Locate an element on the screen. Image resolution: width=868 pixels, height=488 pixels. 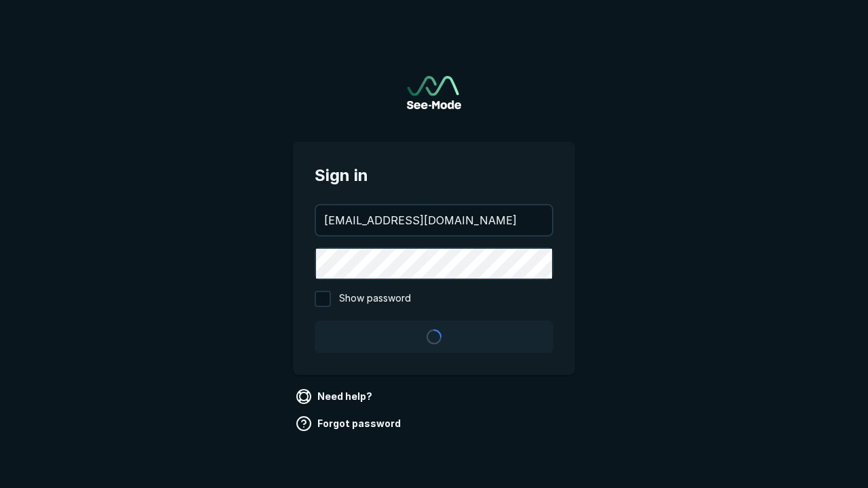
a: Need help? is located at coordinates (335, 396).